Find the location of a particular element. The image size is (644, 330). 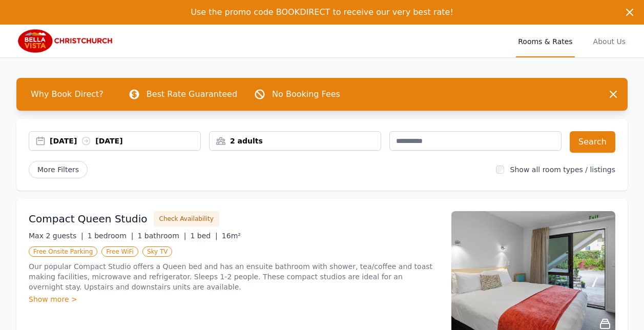

span: More Filters is located at coordinates (58, 169).